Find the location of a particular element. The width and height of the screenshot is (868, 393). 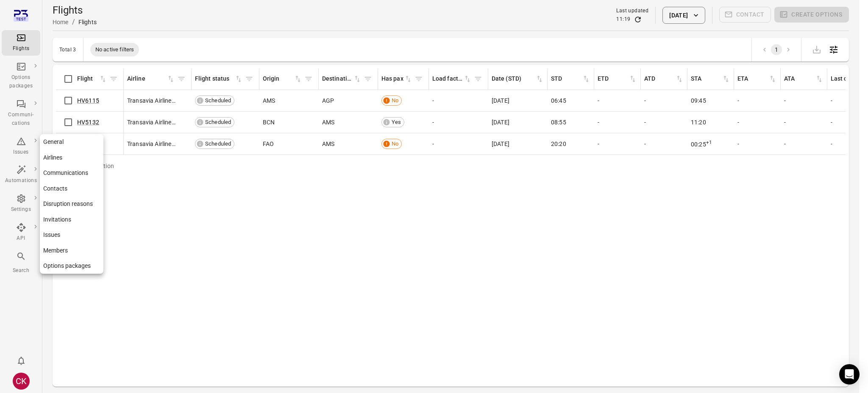

span: 08:55 is located at coordinates (558, 122).